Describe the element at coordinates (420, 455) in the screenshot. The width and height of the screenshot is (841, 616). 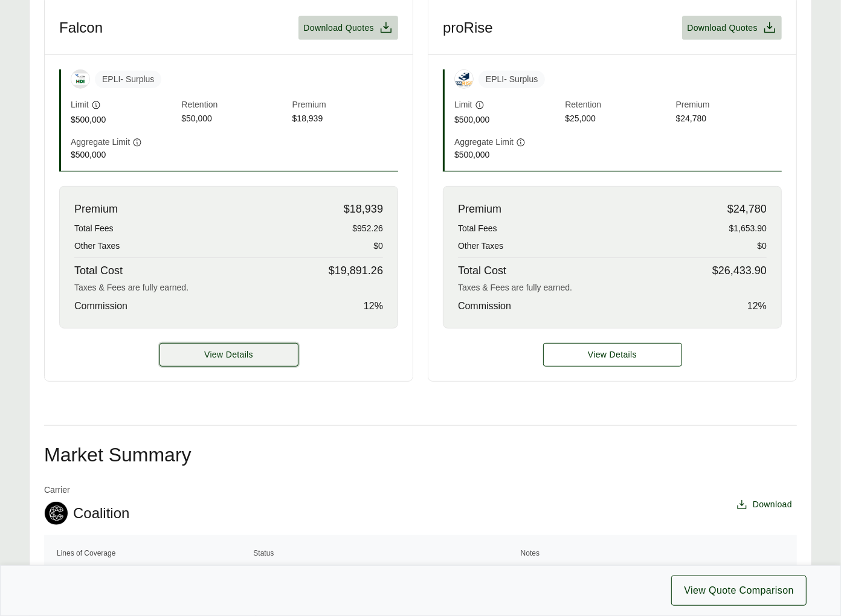
I see `h2: Market Summary` at that location.